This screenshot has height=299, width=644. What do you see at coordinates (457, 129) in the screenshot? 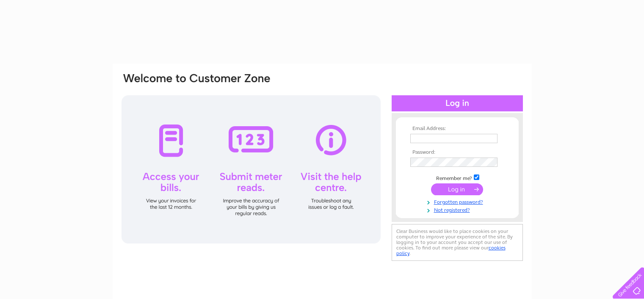
I see `th: Email Address:` at bounding box center [457, 129].